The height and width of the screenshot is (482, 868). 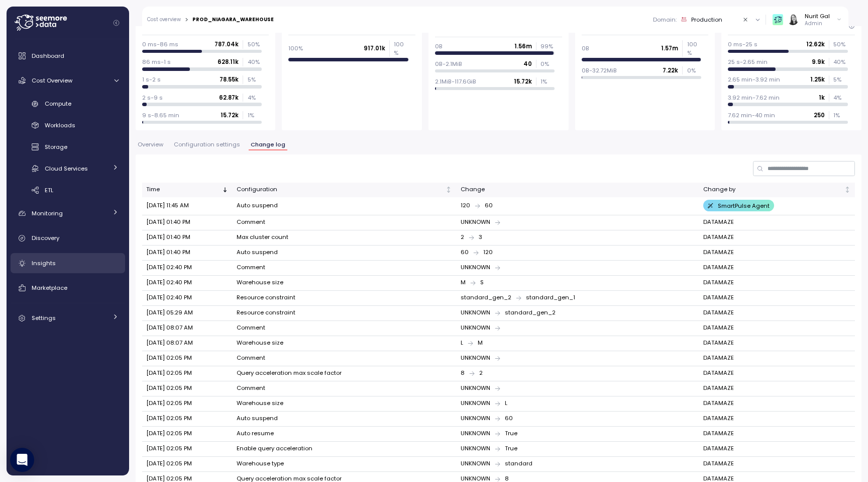 What do you see at coordinates (229, 116) in the screenshot?
I see `p: 15.72k` at bounding box center [229, 116].